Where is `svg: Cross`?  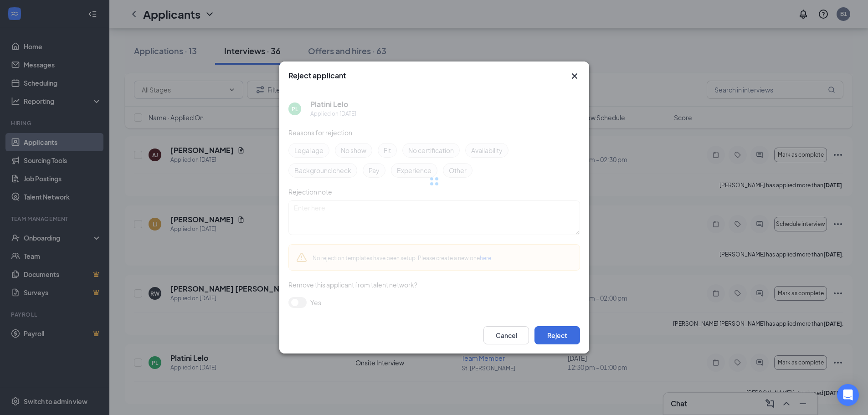
svg: Cross is located at coordinates (575, 76).